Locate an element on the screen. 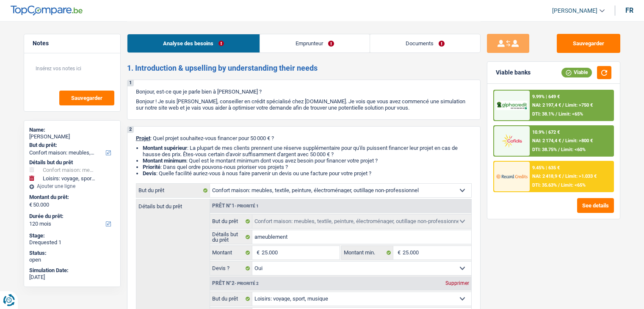  strong: Montant minimum is located at coordinates (164, 160).